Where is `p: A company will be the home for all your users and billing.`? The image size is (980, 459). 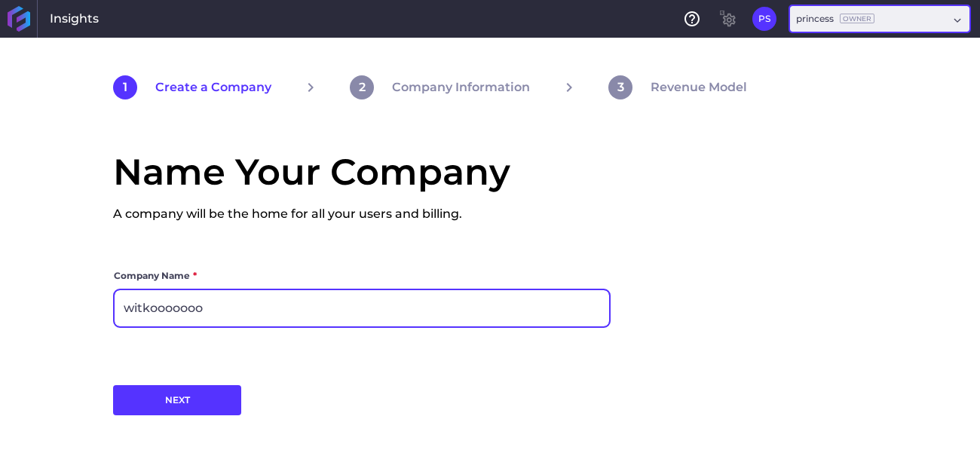
p: A company will be the home for all your users and billing. is located at coordinates (490, 214).